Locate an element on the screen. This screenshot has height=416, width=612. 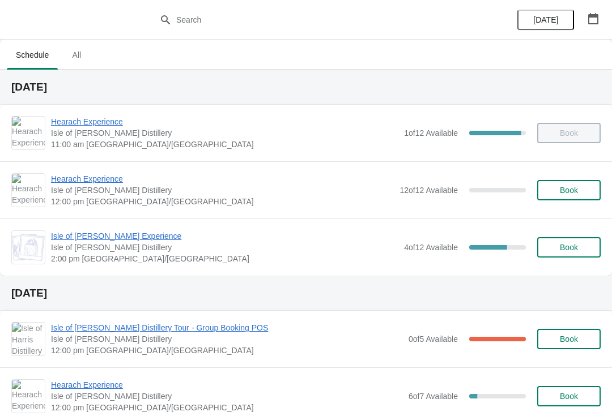
img: Isle of Harris Distillery Tour - Group Booking POS | Isle of Harris Distillery | 12:00 pm Europe/... is located at coordinates (28, 339).